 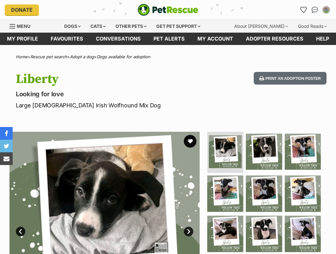 What do you see at coordinates (312, 26) in the screenshot?
I see `div: Good Reads` at bounding box center [312, 26].